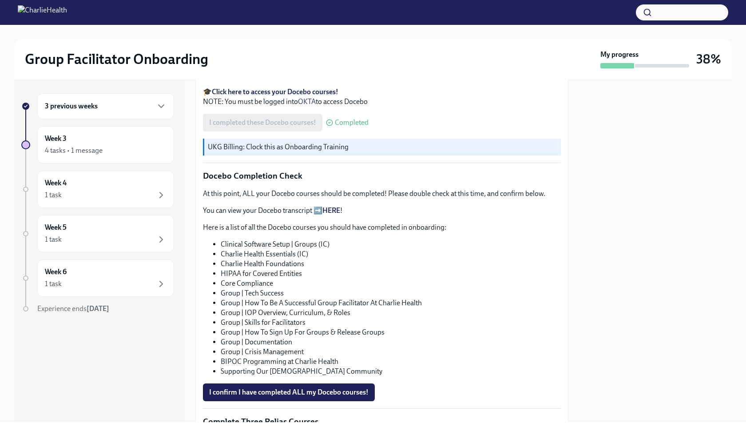 This screenshot has height=431, width=746. I want to click on a: Week 61 task, so click(98, 278).